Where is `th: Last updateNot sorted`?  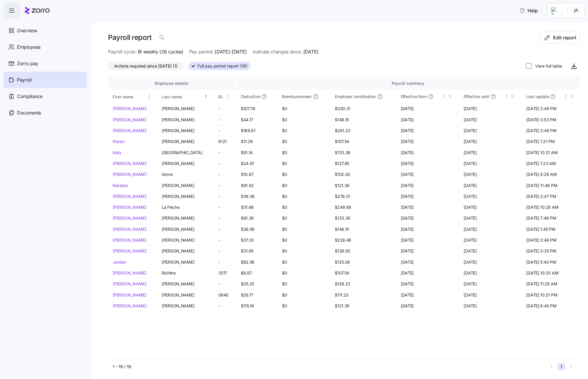 th: Last updateNot sorted is located at coordinates (551, 97).